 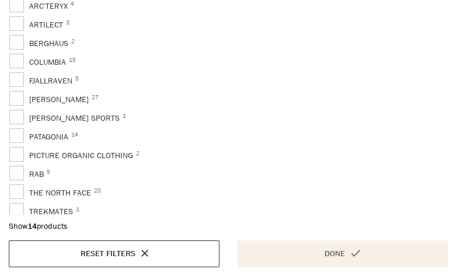 What do you see at coordinates (41, 137) in the screenshot?
I see `span: Patagonia` at bounding box center [41, 137].